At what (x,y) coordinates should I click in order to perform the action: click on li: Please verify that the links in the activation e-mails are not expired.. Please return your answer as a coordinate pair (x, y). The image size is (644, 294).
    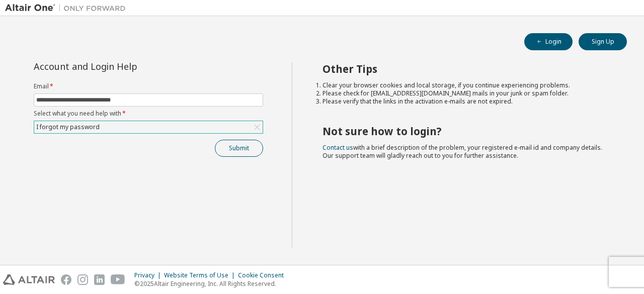
    Looking at the image, I should click on (466, 101).